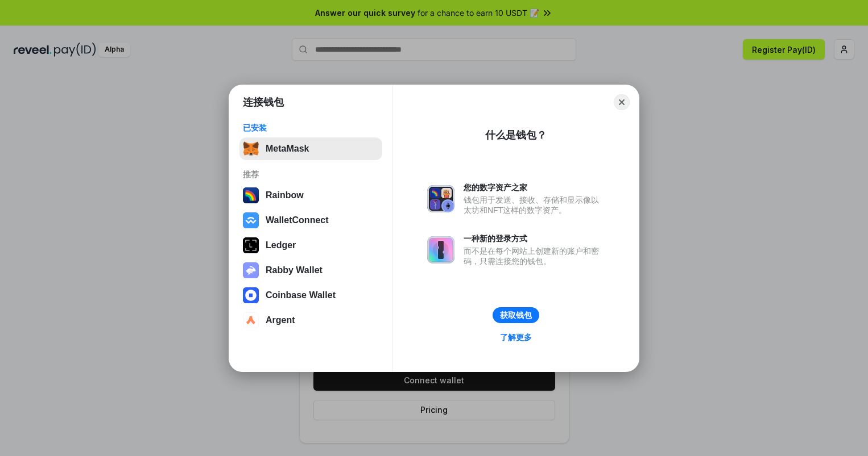 The width and height of the screenshot is (868, 456). Describe the element at coordinates (311, 174) in the screenshot. I see `div: 推荐` at that location.